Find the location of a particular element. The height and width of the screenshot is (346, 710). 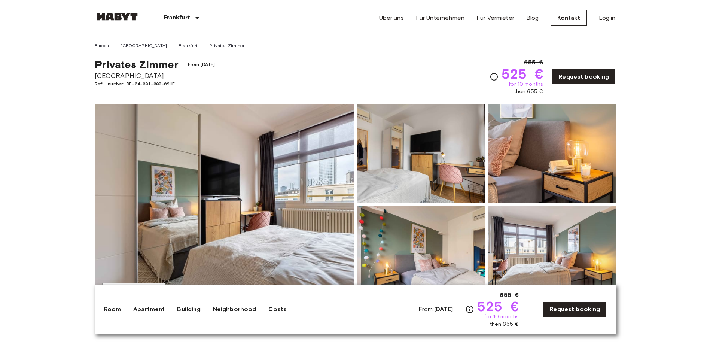

span: From: is located at coordinates (436, 309).